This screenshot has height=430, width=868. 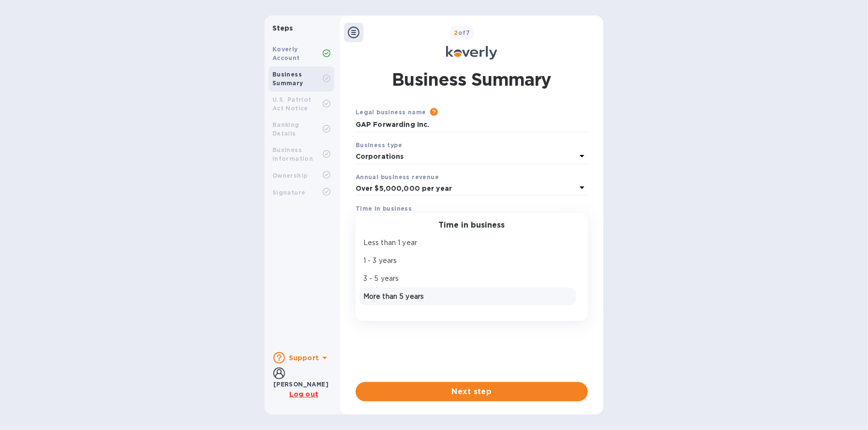 What do you see at coordinates (292, 104) in the screenshot?
I see `b: U.S. Patriot Act Notice` at bounding box center [292, 104].